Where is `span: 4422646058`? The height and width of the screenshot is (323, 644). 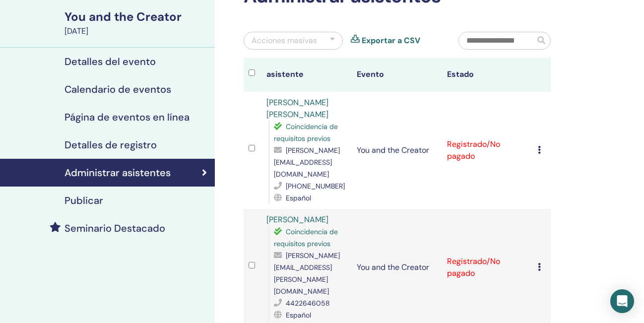 span: 4422646058 is located at coordinates (307, 303).